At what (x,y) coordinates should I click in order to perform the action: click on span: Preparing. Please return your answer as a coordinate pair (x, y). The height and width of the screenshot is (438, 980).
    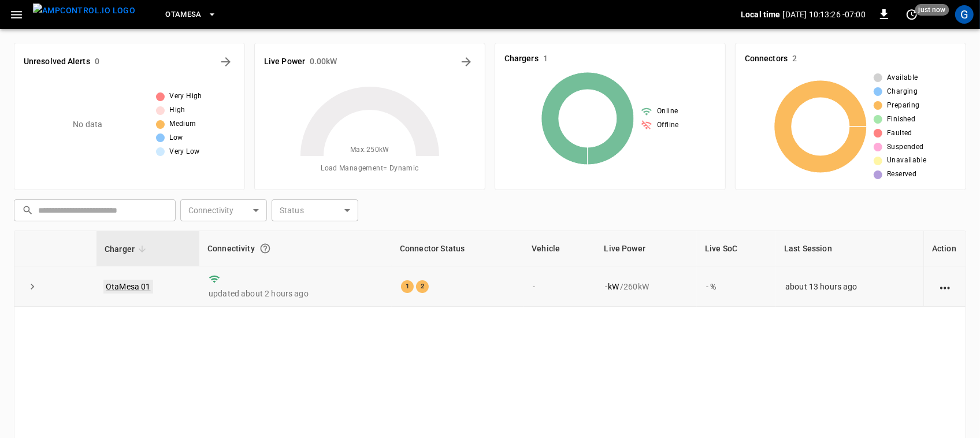
    Looking at the image, I should click on (904, 106).